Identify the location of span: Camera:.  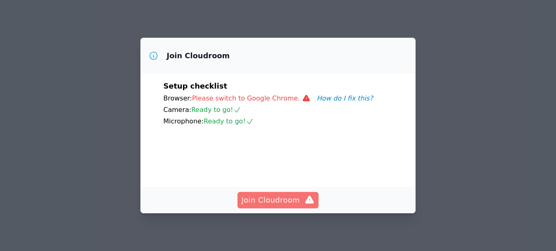
(177, 109).